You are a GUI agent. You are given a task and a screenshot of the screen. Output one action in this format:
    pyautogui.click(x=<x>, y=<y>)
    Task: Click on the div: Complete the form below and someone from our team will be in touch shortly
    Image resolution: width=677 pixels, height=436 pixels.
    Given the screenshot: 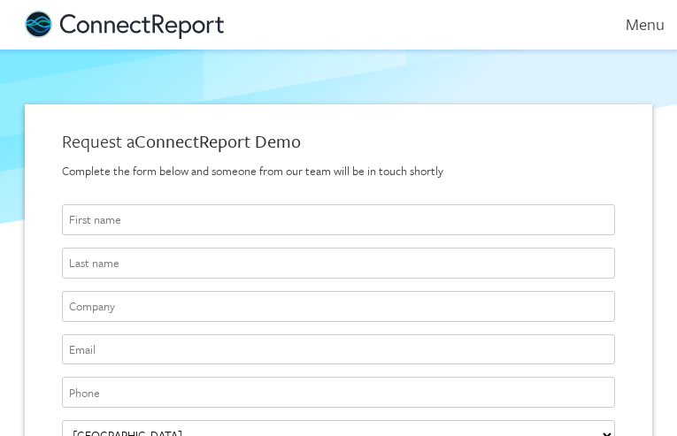 What is the action you would take?
    pyautogui.click(x=338, y=171)
    